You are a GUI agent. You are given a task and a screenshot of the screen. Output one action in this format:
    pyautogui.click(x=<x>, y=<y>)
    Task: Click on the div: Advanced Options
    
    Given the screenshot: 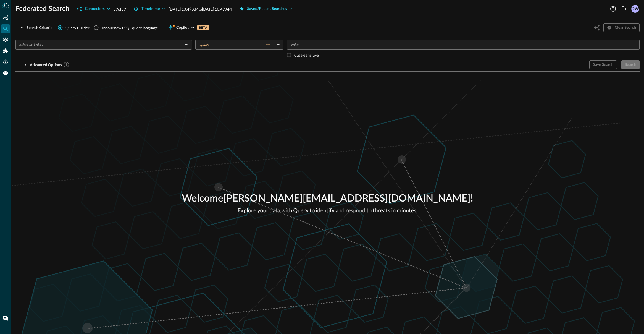 What is the action you would take?
    pyautogui.click(x=50, y=65)
    